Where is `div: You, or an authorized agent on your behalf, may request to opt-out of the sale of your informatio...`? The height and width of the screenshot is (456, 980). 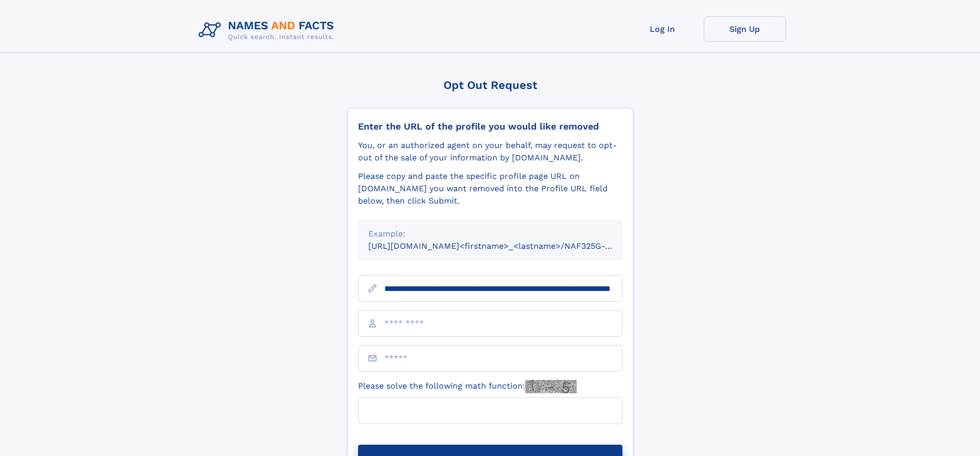 div: You, or an authorized agent on your behalf, may request to opt-out of the sale of your informatio... is located at coordinates (490, 152).